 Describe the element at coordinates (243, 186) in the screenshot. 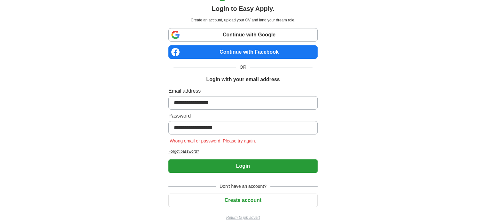

I see `span: Don't have an account?` at that location.